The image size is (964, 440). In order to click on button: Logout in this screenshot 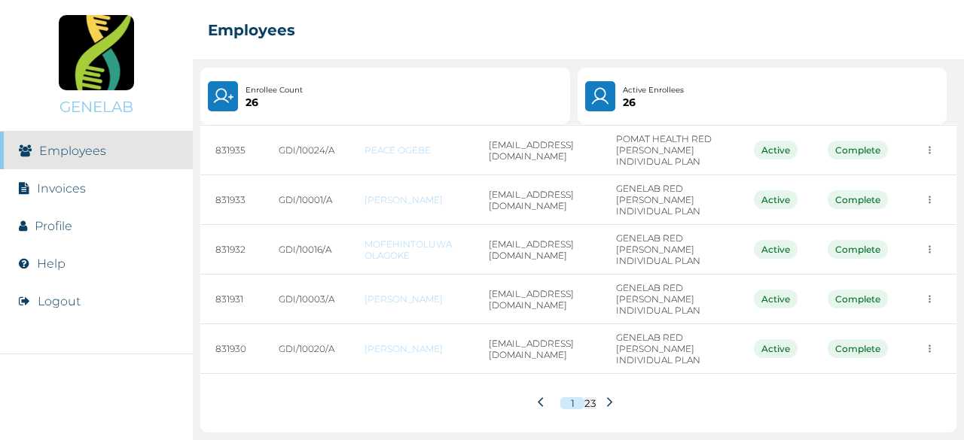, I will do `click(59, 301)`.